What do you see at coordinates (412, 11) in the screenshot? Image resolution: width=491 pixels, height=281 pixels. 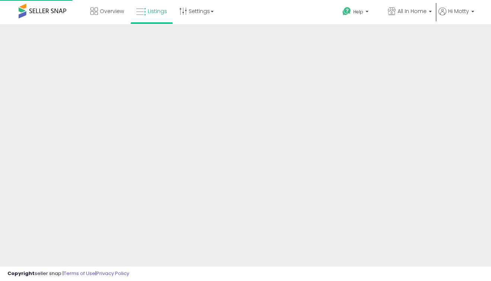 I see `span: All In Home` at bounding box center [412, 11].